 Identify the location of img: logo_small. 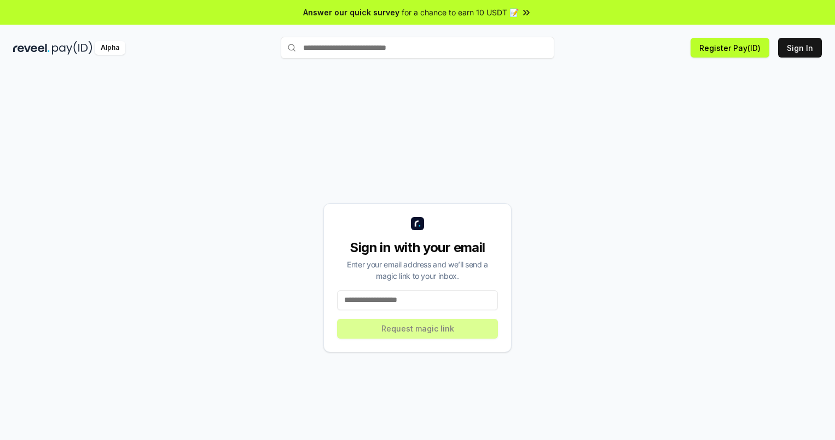
(418, 223).